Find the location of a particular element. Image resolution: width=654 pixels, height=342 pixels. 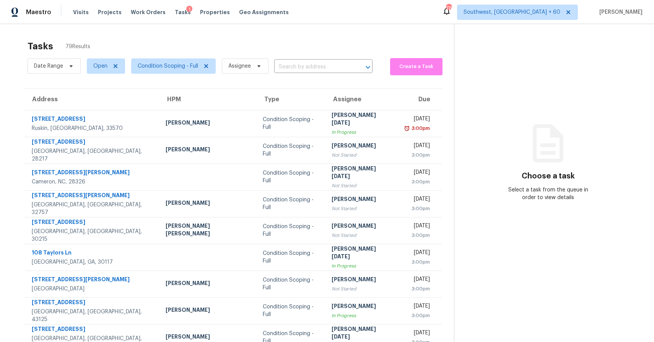

span: Properties is located at coordinates (215, 12).